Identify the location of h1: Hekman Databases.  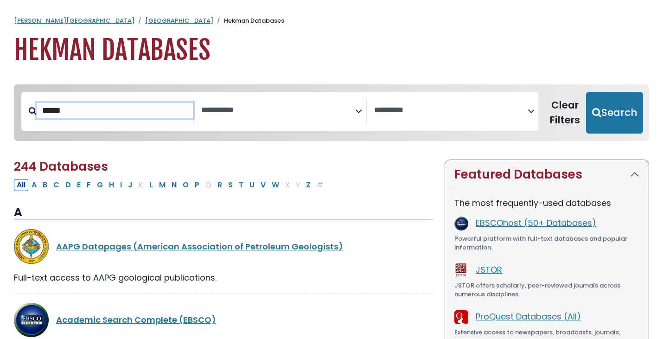
(331, 50).